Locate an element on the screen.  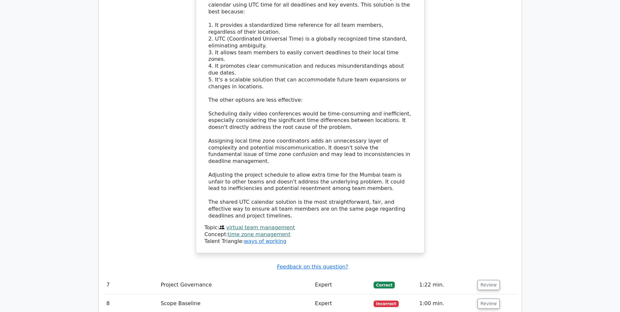
td: Project Governance is located at coordinates (235, 285).